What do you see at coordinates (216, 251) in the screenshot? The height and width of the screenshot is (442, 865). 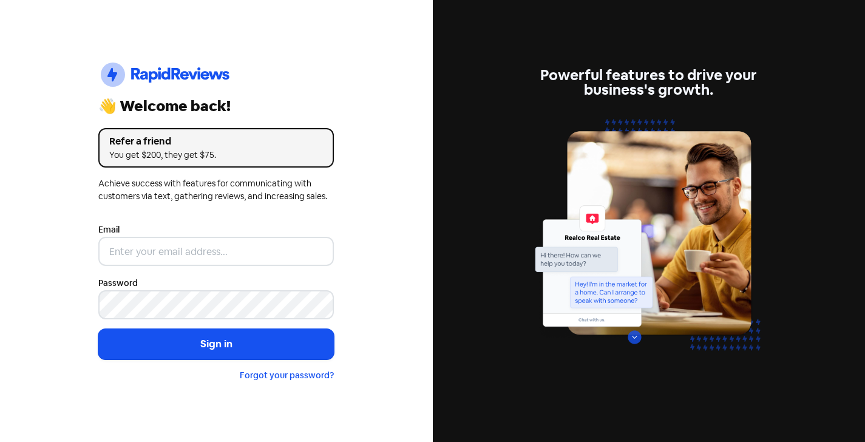 I see `input: Enter your email address...` at bounding box center [216, 251].